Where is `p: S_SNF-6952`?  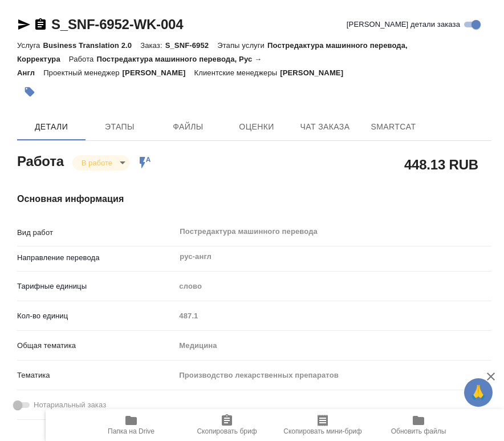 p: S_SNF-6952 is located at coordinates (191, 45).